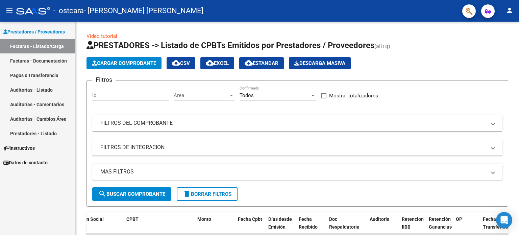  I want to click on span: Fecha Cpbt, so click(250, 219).